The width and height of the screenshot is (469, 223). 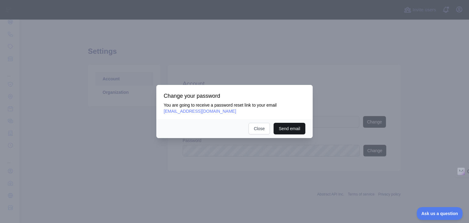 I want to click on h3: Change your password, so click(x=234, y=96).